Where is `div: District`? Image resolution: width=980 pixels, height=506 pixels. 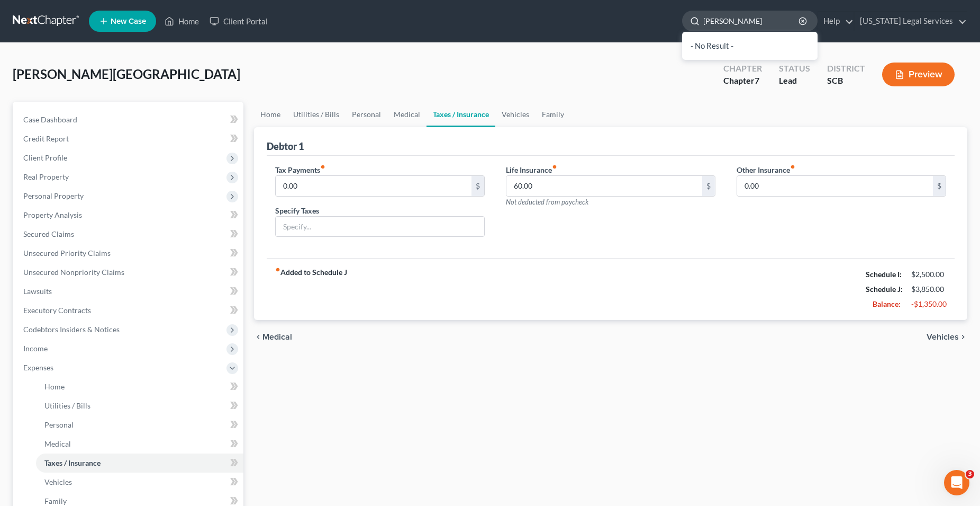
div: District is located at coordinates (847, 68).